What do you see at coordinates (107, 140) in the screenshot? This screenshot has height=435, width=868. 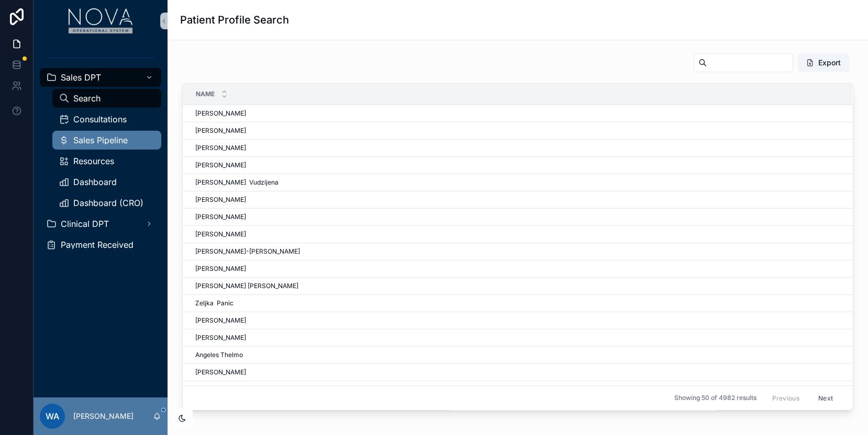 I see `a: Sales Pipeline` at bounding box center [107, 140].